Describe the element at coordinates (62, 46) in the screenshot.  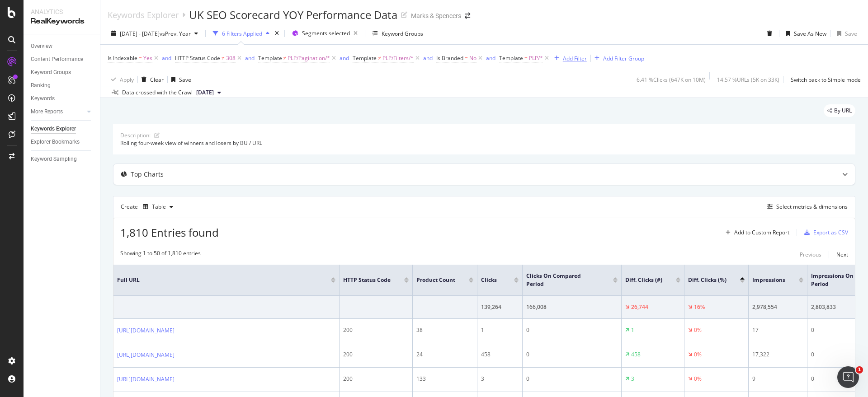
I see `a: Overview` at that location.